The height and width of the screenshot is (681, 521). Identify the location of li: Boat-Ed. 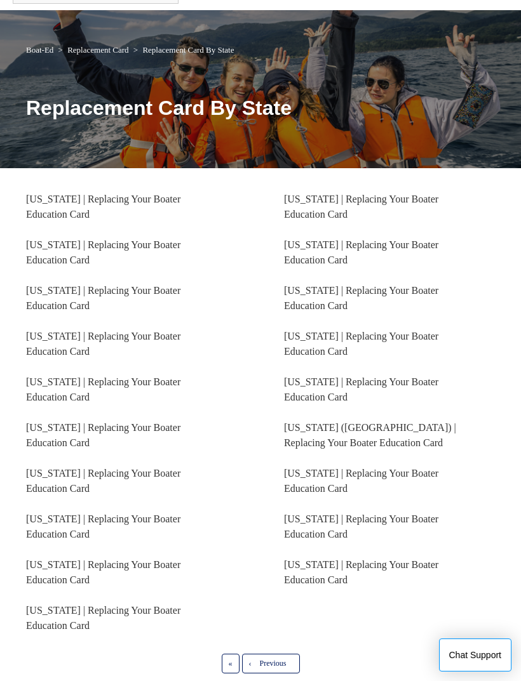
(41, 50).